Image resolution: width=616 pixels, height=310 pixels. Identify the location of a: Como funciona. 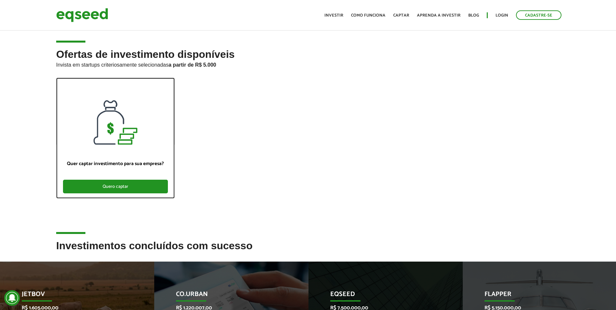
(368, 15).